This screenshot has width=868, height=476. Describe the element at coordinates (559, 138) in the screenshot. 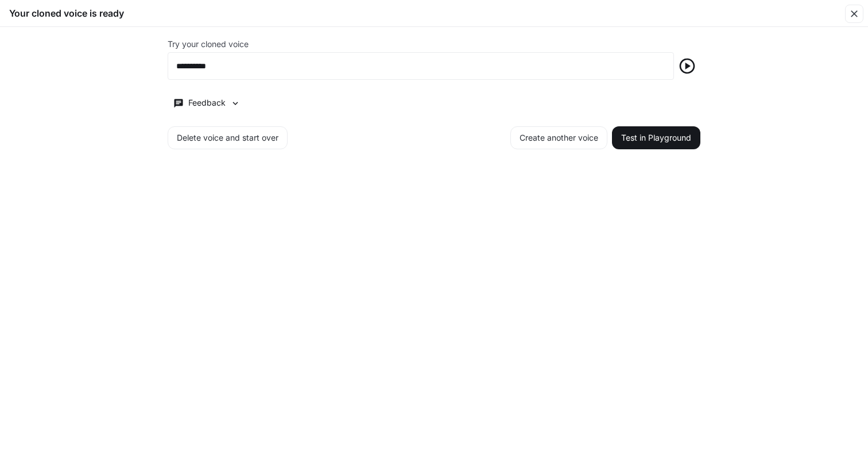

I see `button: Create another voice` at that location.